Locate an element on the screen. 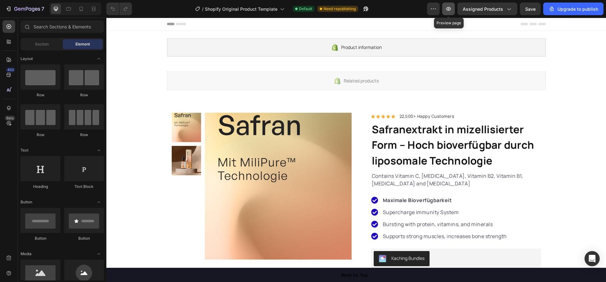 The image size is (606, 282). button: Upgrade to publish is located at coordinates (573, 9).